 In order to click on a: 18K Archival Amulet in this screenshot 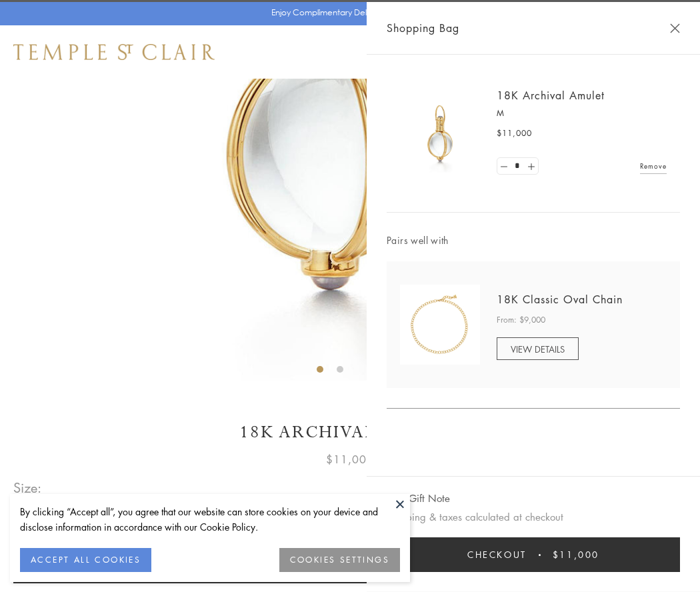, I will do `click(551, 95)`.